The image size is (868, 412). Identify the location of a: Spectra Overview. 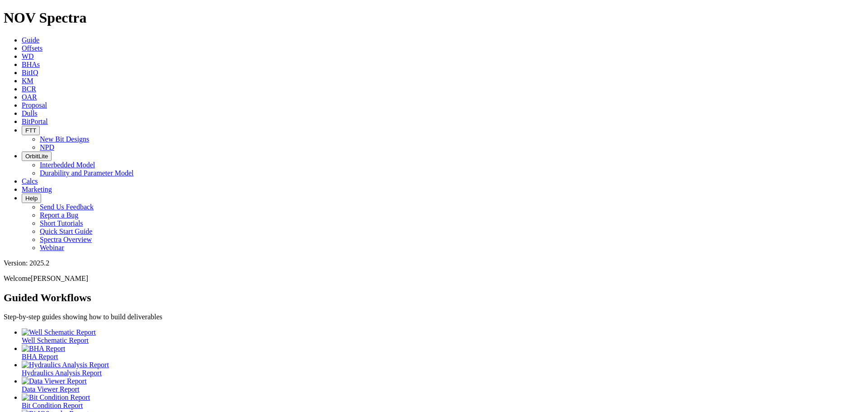
(66, 239).